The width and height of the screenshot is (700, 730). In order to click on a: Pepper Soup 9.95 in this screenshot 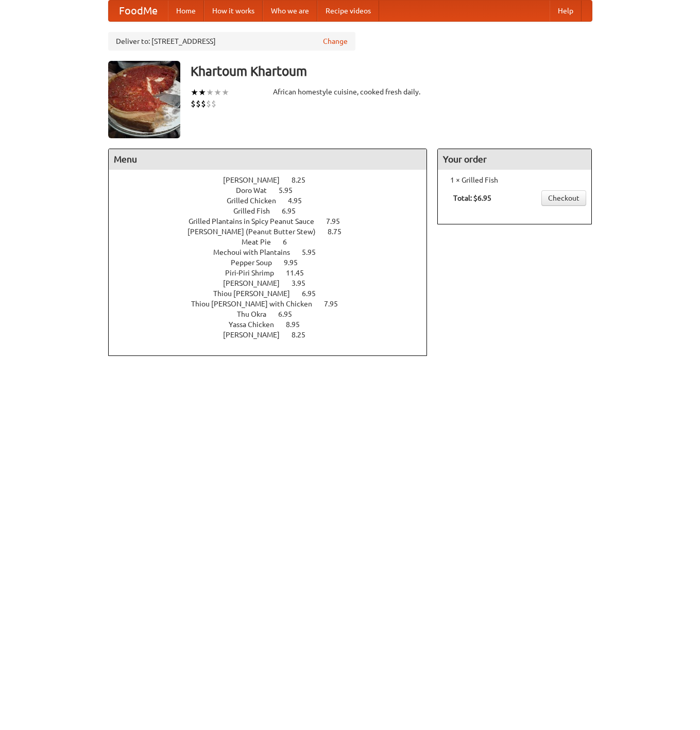, I will do `click(274, 263)`.